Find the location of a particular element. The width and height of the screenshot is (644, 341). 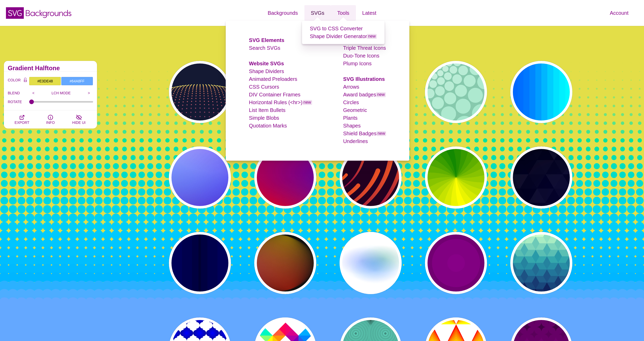

a: Duo-Tone Icons is located at coordinates (361, 56).